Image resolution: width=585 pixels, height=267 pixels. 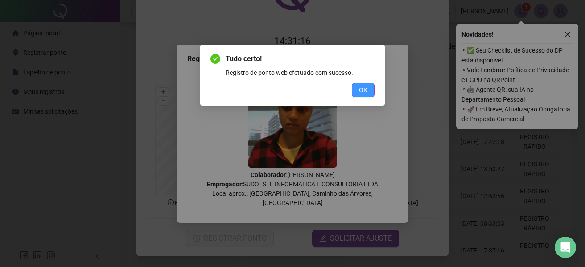 I want to click on div: Open Intercom Messenger, so click(x=565, y=247).